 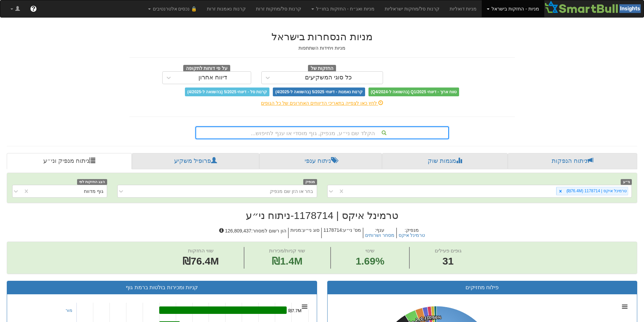 I want to click on tspan: 0.66%, so click(x=435, y=318).